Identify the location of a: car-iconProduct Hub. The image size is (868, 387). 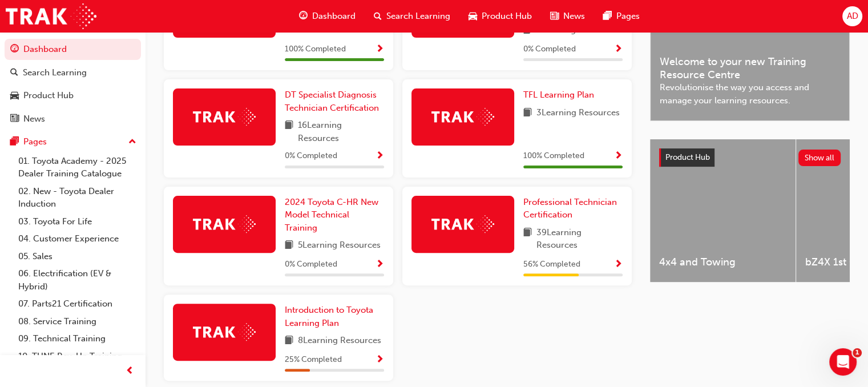
(500, 16).